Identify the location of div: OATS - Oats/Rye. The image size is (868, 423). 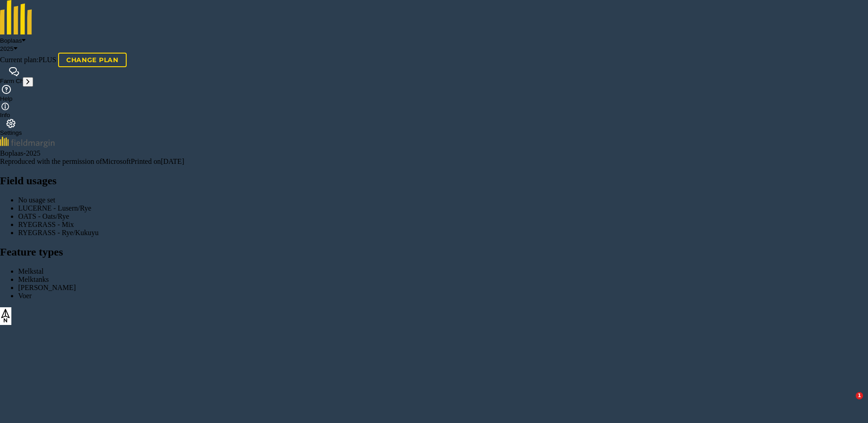
(443, 217).